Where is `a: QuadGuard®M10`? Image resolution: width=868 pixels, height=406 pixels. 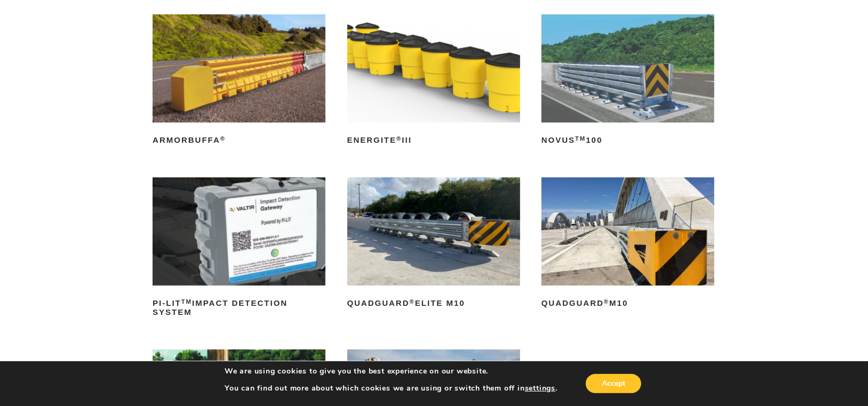 a: QuadGuard®M10 is located at coordinates (628, 245).